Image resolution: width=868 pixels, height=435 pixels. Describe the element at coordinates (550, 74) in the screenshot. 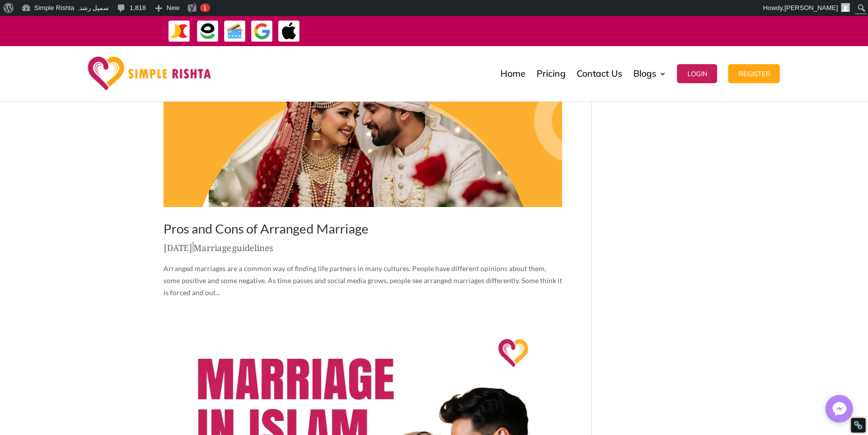

I see `a: Pricing` at that location.